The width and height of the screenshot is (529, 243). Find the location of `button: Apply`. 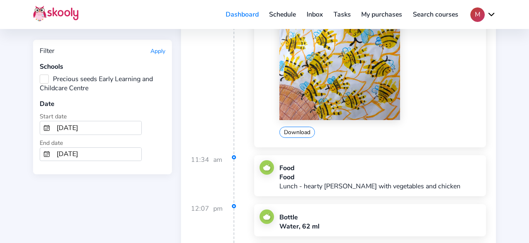

button: Apply is located at coordinates (158, 51).